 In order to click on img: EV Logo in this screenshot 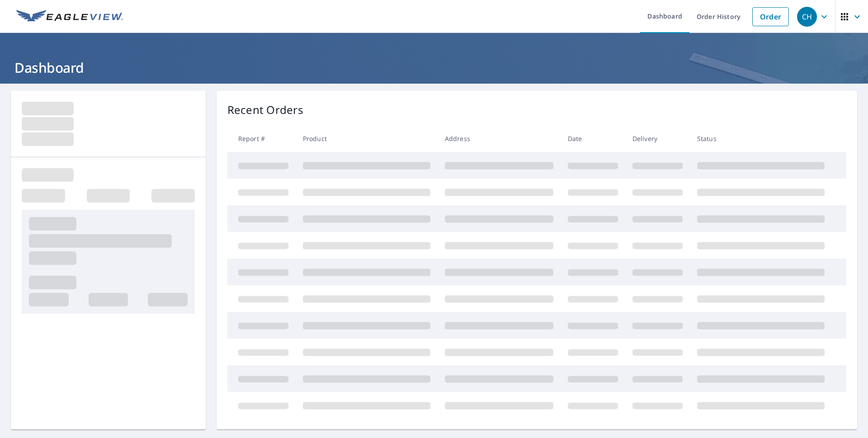, I will do `click(70, 17)`.